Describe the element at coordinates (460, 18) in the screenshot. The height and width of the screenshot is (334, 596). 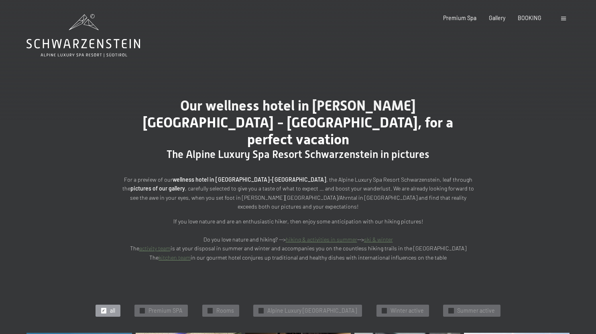
I see `span: Premium Spa` at that location.